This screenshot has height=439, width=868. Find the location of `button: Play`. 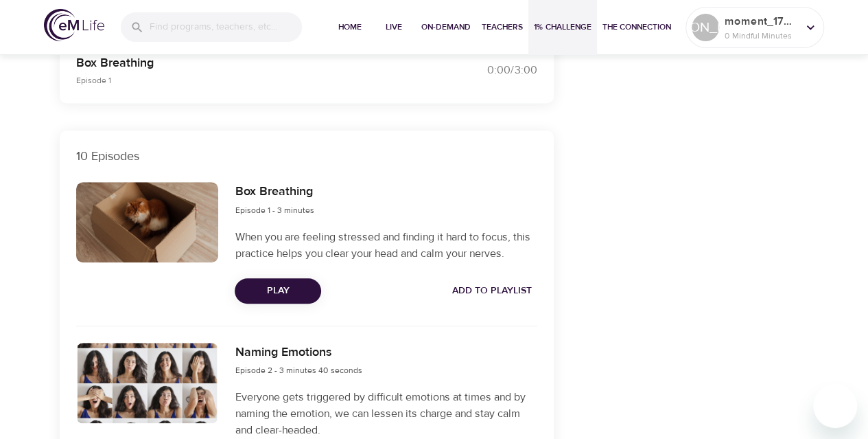

button: Play is located at coordinates (278, 290).